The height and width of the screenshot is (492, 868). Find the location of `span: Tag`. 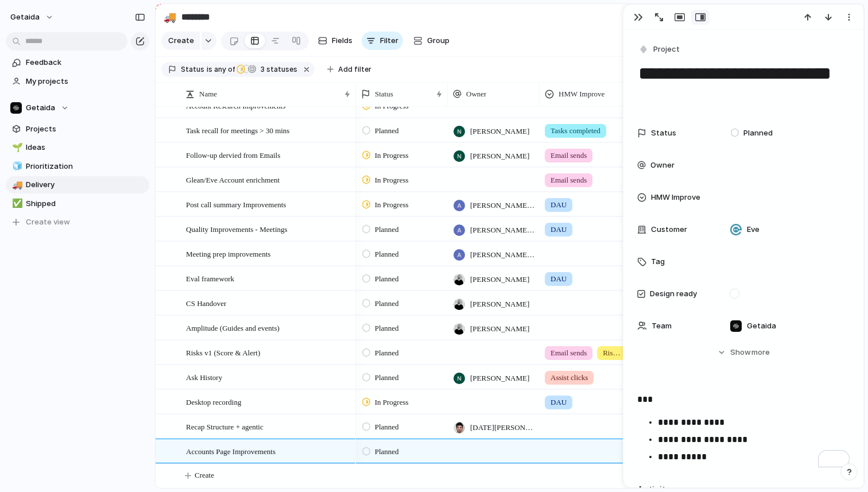

span: Tag is located at coordinates (658, 262).